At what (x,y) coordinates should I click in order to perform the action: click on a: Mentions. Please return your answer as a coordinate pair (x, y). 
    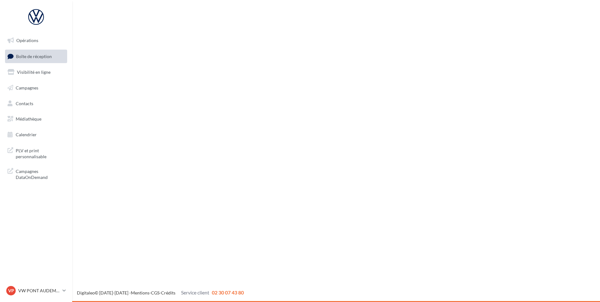
    Looking at the image, I should click on (140, 292).